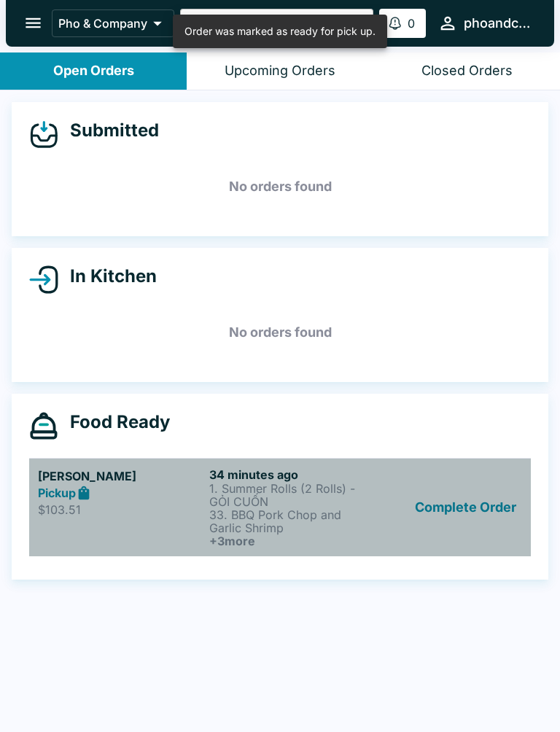 The height and width of the screenshot is (732, 560). What do you see at coordinates (291, 541) in the screenshot?
I see `h6: + 3 more` at bounding box center [291, 541].